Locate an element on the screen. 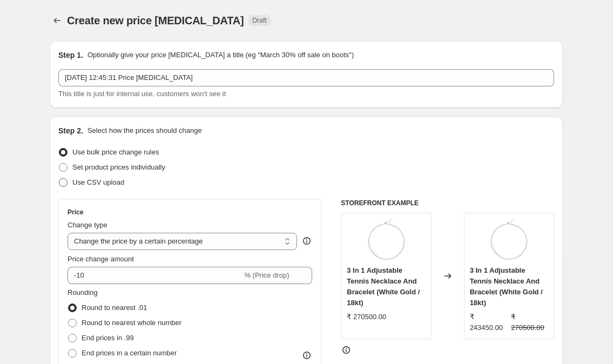  h3: Price is located at coordinates (75, 212).